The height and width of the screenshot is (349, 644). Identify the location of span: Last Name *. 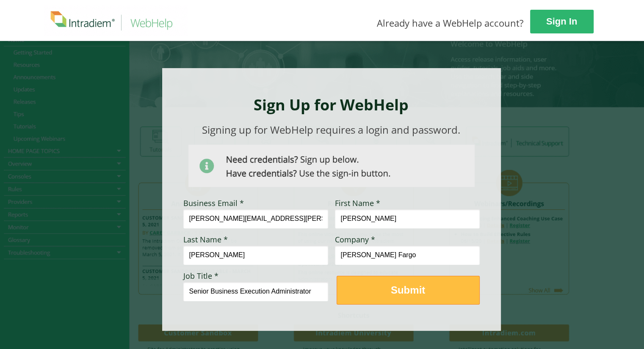
(206, 240).